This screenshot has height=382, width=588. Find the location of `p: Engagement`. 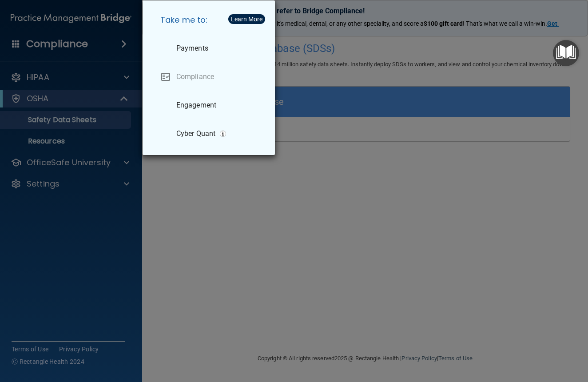

p: Engagement is located at coordinates (196, 105).